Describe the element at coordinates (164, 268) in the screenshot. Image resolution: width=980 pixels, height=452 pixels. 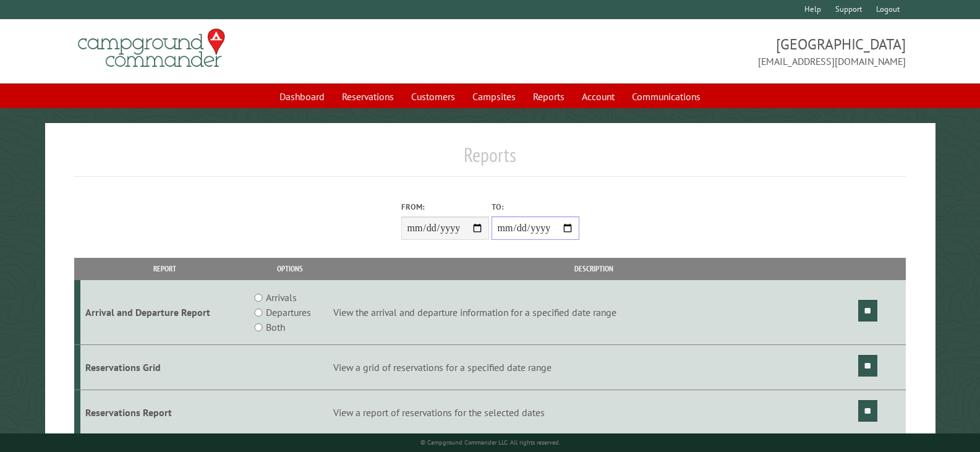
I see `th: Report` at that location.